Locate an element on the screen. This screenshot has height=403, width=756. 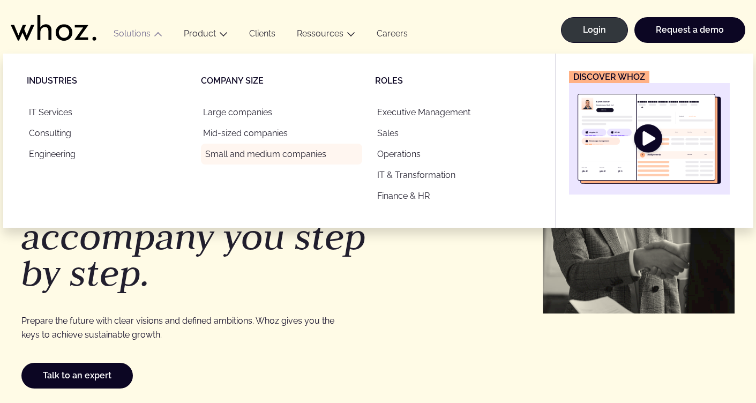
p: Prepare the future with clear visions and defined ambitions. Whoz gives you the keys to achieve s... is located at coordinates (179, 327).